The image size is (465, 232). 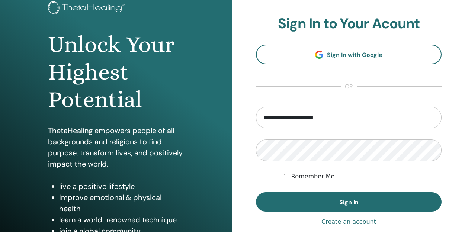 What do you see at coordinates (348, 222) in the screenshot?
I see `a: Create an account` at bounding box center [348, 222].